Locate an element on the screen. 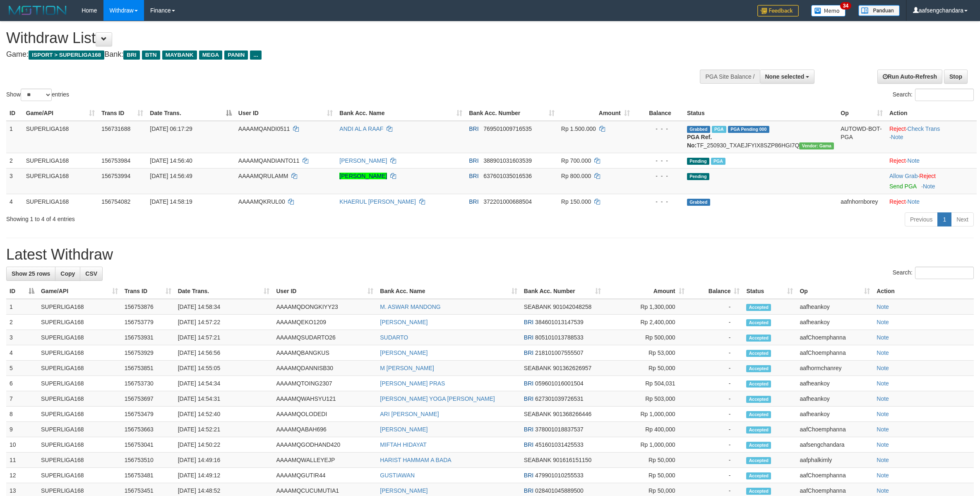  td: 156753481 is located at coordinates (148, 475).